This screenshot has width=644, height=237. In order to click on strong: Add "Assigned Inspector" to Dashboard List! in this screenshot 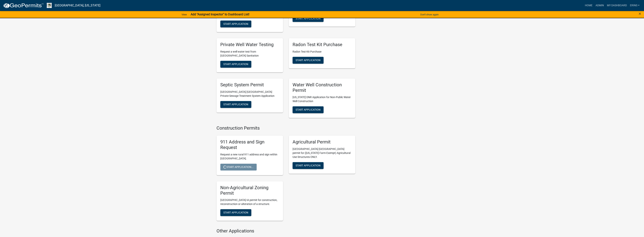, I will do `click(220, 14)`.